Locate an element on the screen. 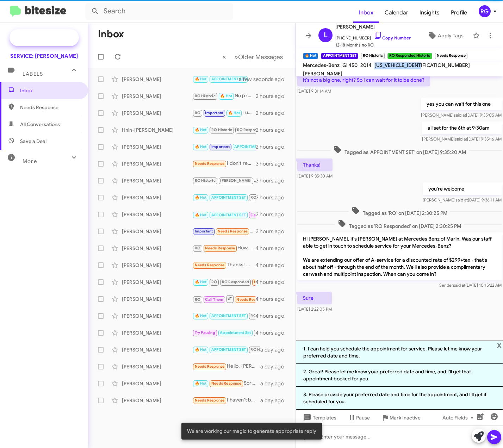 Image resolution: width=503 pixels, height=448 pixels. span: Pause is located at coordinates (362, 418).